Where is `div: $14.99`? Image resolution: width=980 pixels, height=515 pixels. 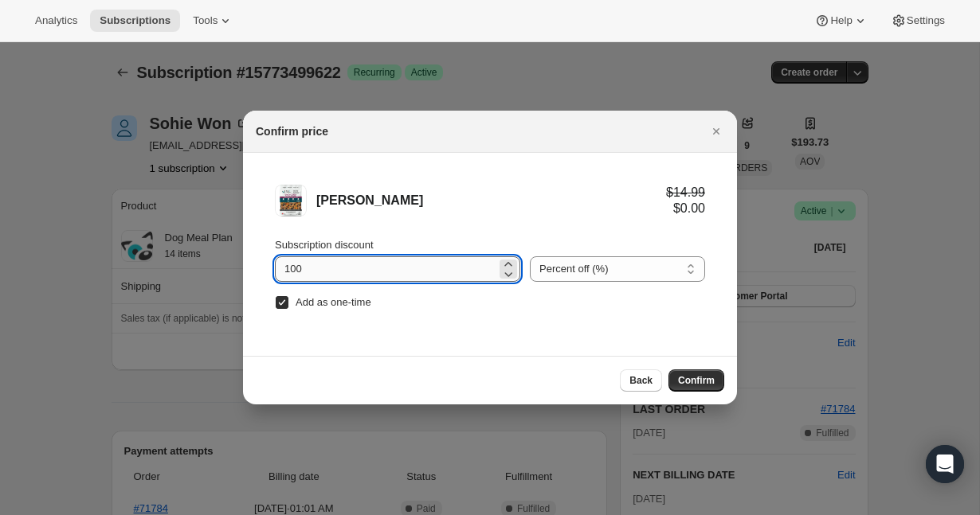
div: $14.99 is located at coordinates (685, 193).